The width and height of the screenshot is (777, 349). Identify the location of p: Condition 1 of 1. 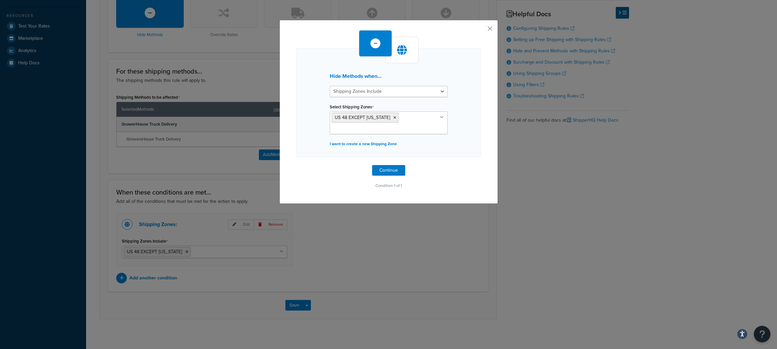
(389, 185).